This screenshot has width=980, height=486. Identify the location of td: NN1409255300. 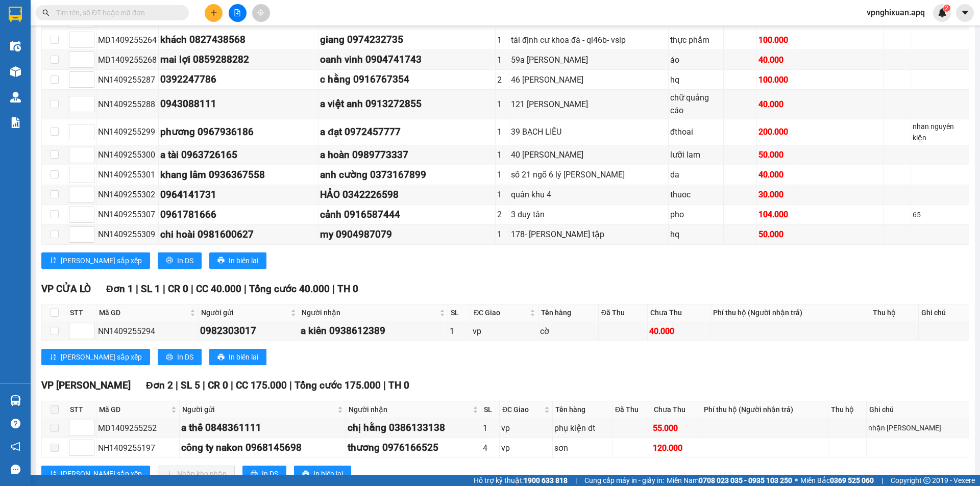
(128, 155).